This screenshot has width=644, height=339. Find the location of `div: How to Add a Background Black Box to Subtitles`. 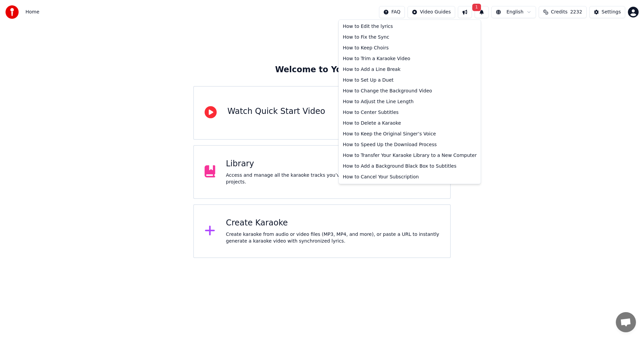

div: How to Add a Background Black Box to Subtitles is located at coordinates (410, 166).